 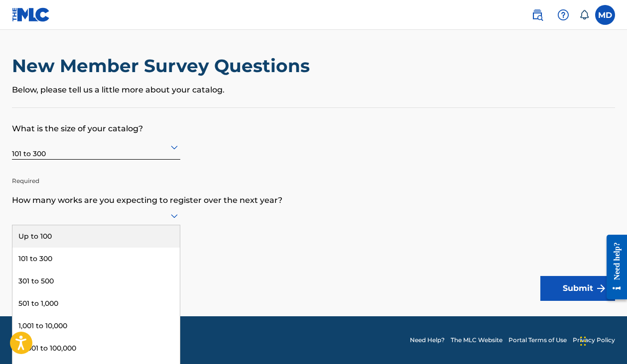 I want to click on div: Help, so click(x=563, y=15).